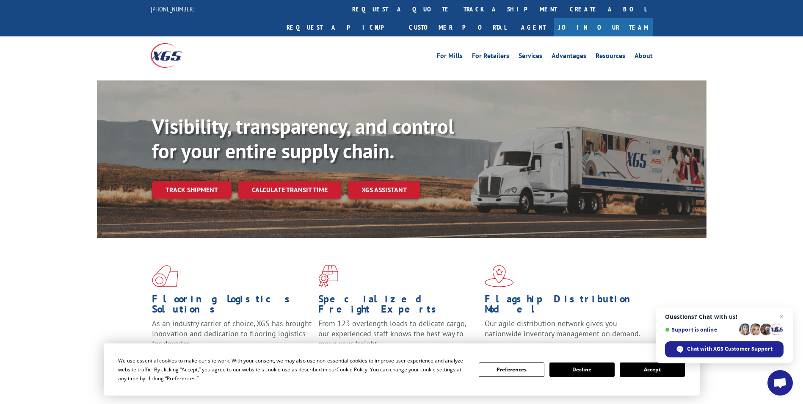  Describe the element at coordinates (534, 27) in the screenshot. I see `a: Agent` at that location.